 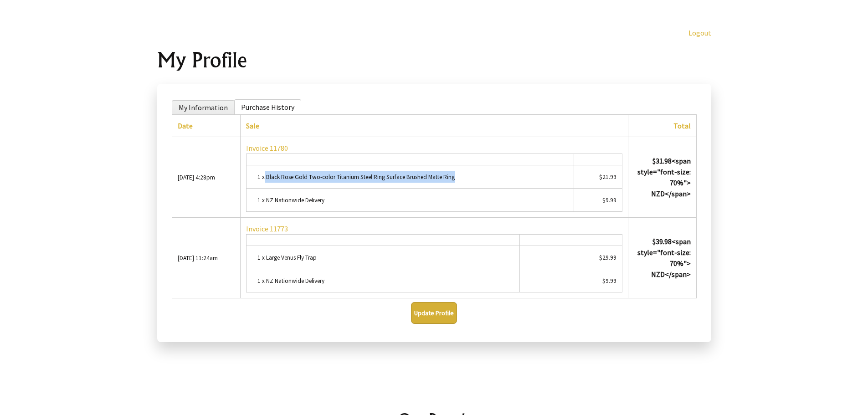 What do you see at coordinates (607, 177) in the screenshot?
I see `small: $21.99` at bounding box center [607, 177].